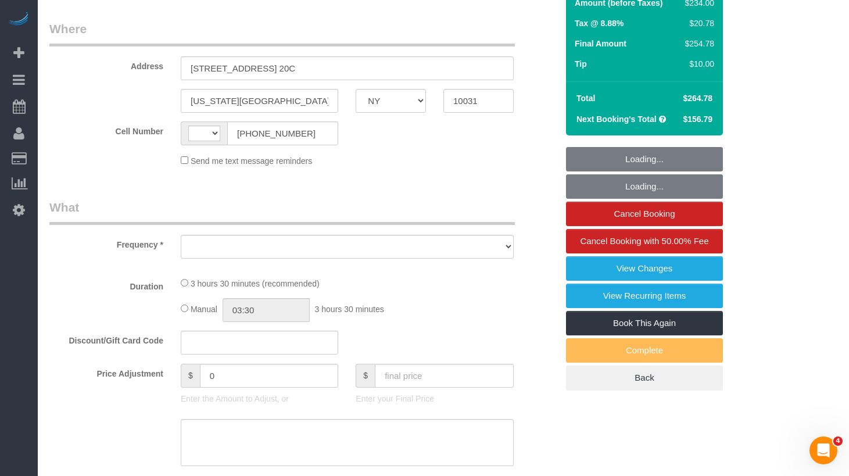  What do you see at coordinates (645, 241) in the screenshot?
I see `a: Cancel Booking with 50.00% Fee` at bounding box center [645, 241].